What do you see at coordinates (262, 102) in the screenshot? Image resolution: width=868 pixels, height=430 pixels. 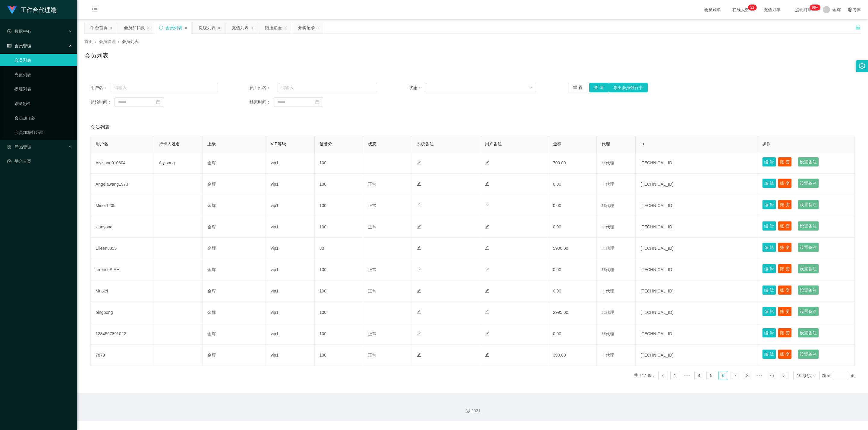 I see `span: 结束时间：` at bounding box center [262, 102].